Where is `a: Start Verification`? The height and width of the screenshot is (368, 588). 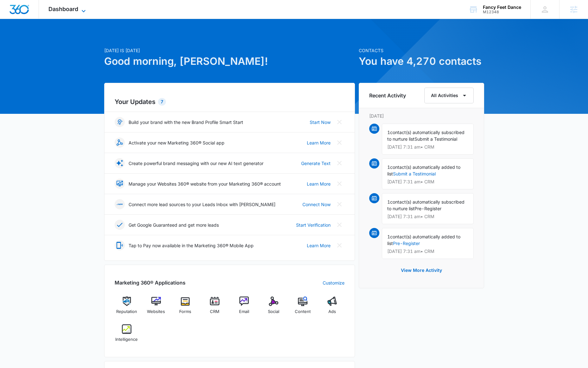 a: Start Verification is located at coordinates (313, 225).